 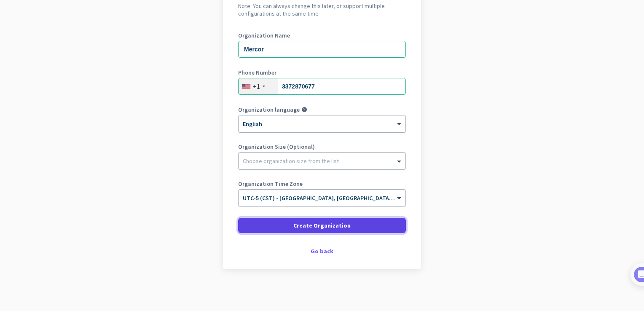 I want to click on label: Phone Number, so click(x=322, y=73).